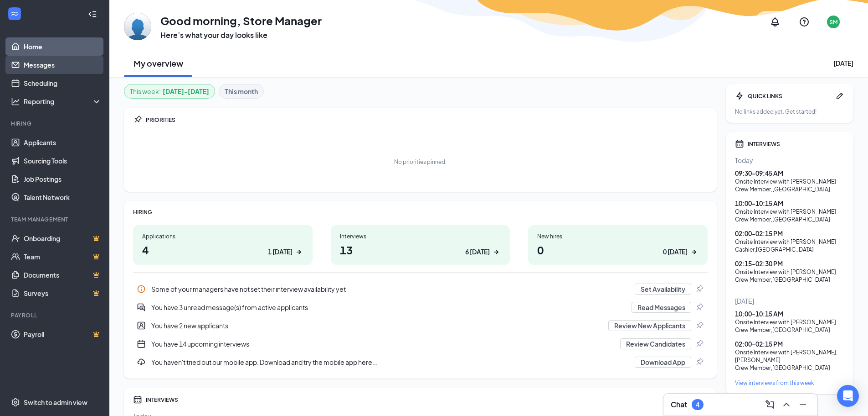 The height and width of the screenshot is (416, 868). Describe the element at coordinates (789, 96) in the screenshot. I see `div: QUICK LINKS` at that location.